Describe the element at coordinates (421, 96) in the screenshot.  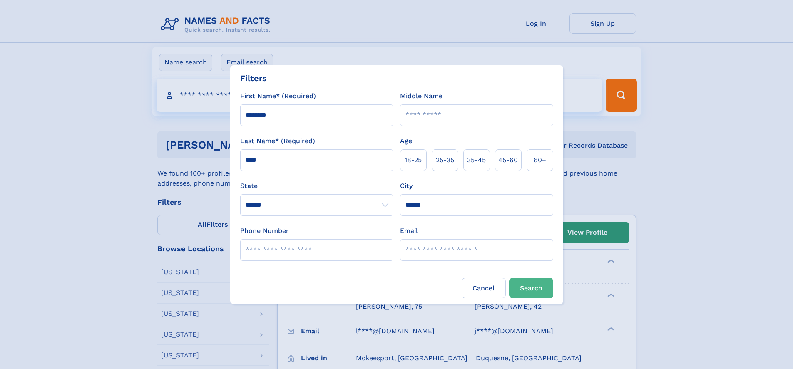
I see `label: Middle Name` at that location.